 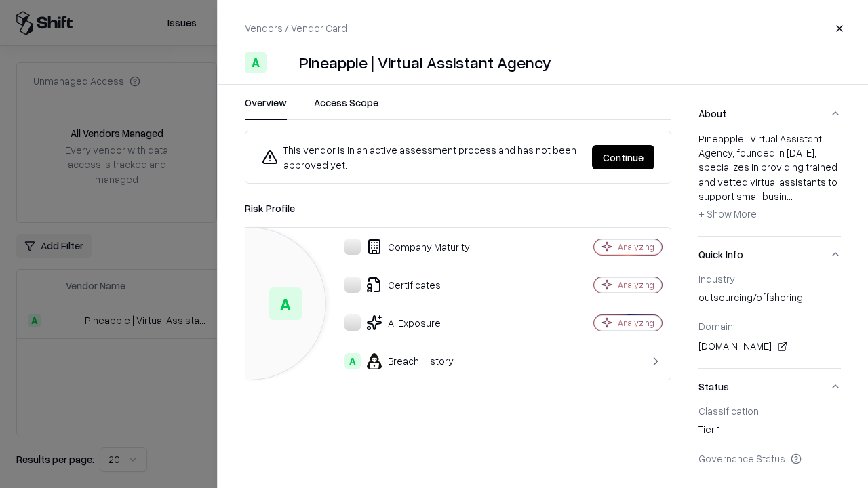 I want to click on div: Industry, so click(x=770, y=279).